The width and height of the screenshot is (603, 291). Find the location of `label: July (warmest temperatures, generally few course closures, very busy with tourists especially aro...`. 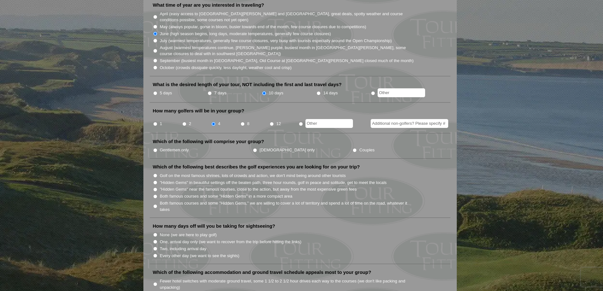

label: July (warmest temperatures, generally few course closures, very busy with tourists especially aro... is located at coordinates (276, 41).